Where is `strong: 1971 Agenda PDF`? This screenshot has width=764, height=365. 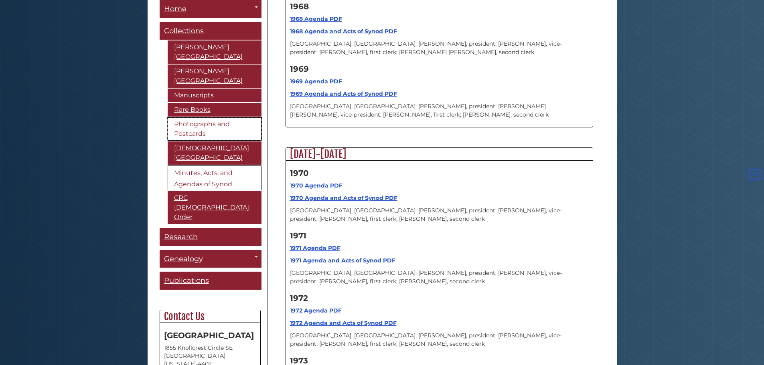 strong: 1971 Agenda PDF is located at coordinates (315, 248).